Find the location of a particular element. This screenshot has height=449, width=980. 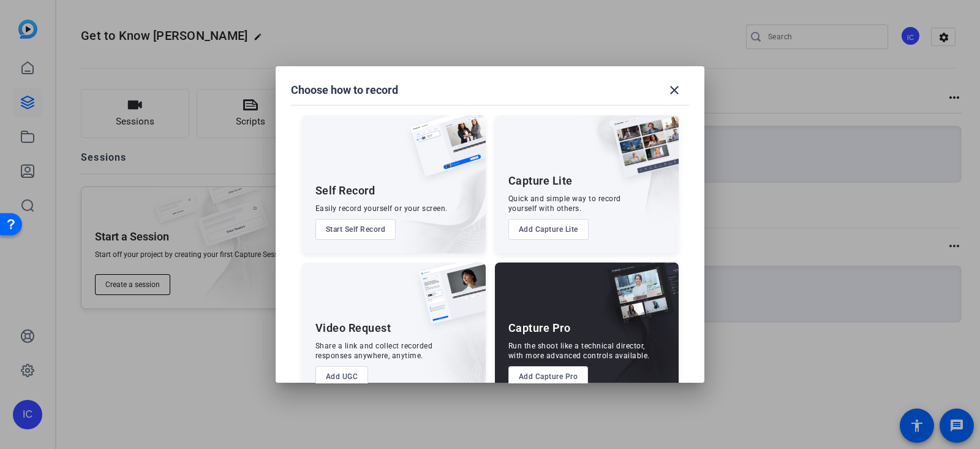

img: capture-lite.png is located at coordinates (641, 152).